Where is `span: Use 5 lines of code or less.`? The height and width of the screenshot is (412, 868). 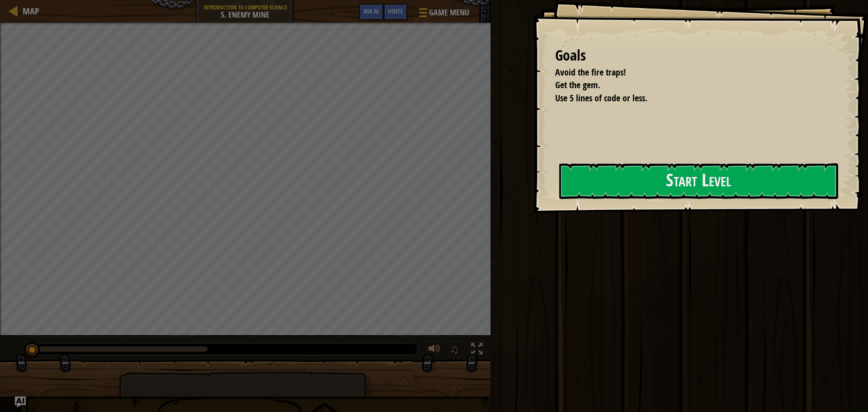 span: Use 5 lines of code or less. is located at coordinates (602, 97).